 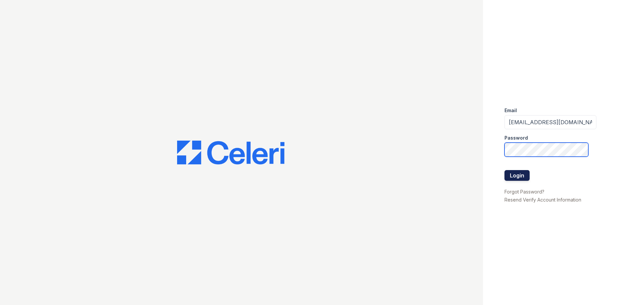 I want to click on img: CE_Logo_Blue-a8612792a0a2168367f1c8372b55b34899dd931a85d93a1a3d3e32e68fde9ad4.png, so click(x=231, y=153).